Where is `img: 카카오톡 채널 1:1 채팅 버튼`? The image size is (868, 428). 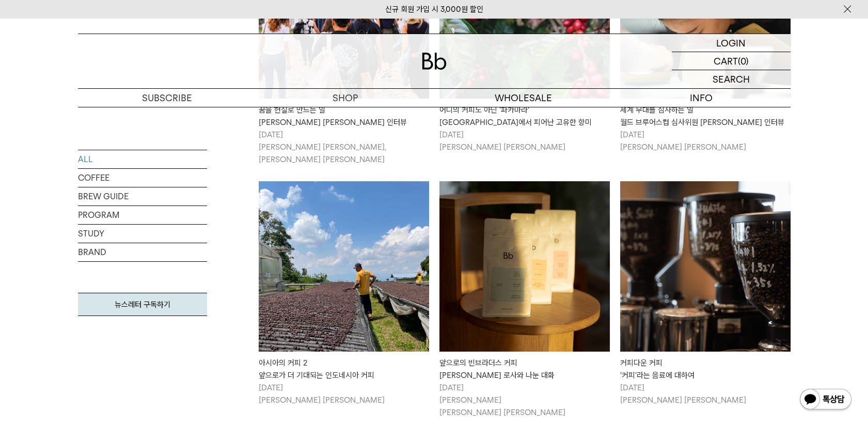 img: 카카오톡 채널 1:1 채팅 버튼 is located at coordinates (826, 400).